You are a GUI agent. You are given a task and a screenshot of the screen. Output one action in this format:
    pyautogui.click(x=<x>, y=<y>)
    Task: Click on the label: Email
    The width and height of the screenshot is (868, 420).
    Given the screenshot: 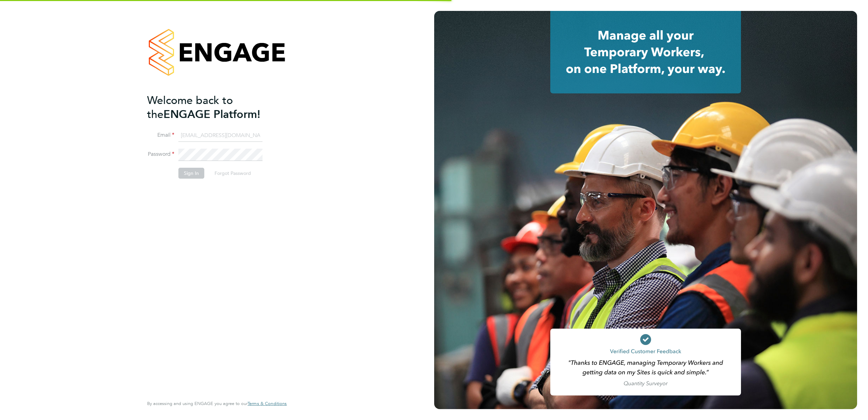 What is the action you would take?
    pyautogui.click(x=161, y=135)
    